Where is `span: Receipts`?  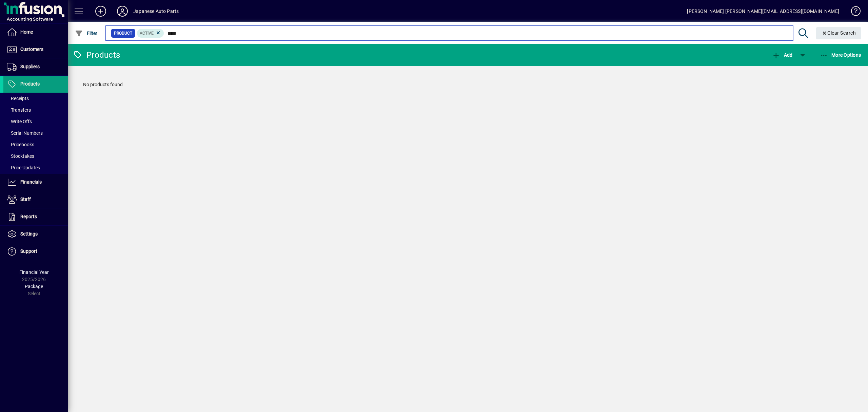 span: Receipts is located at coordinates (18, 99).